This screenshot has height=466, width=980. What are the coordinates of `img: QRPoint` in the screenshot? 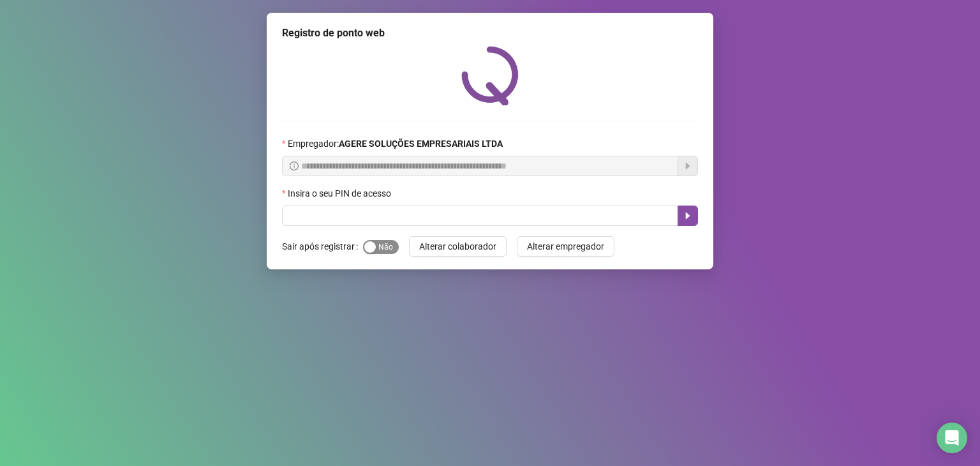 It's located at (490, 75).